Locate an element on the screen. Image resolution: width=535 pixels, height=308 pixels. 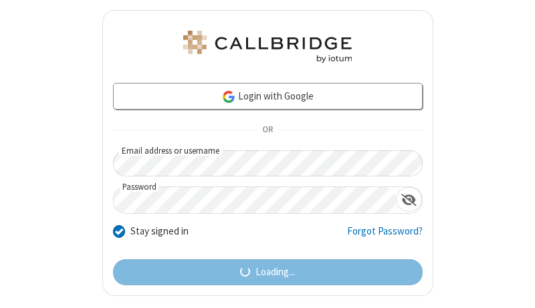
button: Loading... is located at coordinates (267, 273).